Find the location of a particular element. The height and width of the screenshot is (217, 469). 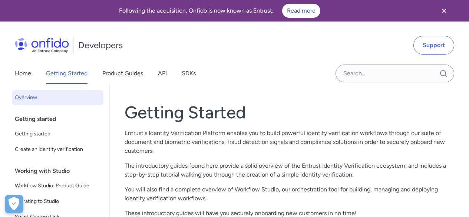

p: You will also find a complete overview of Workflow Studio, our orchestration tool for building, m... is located at coordinates (289, 194).